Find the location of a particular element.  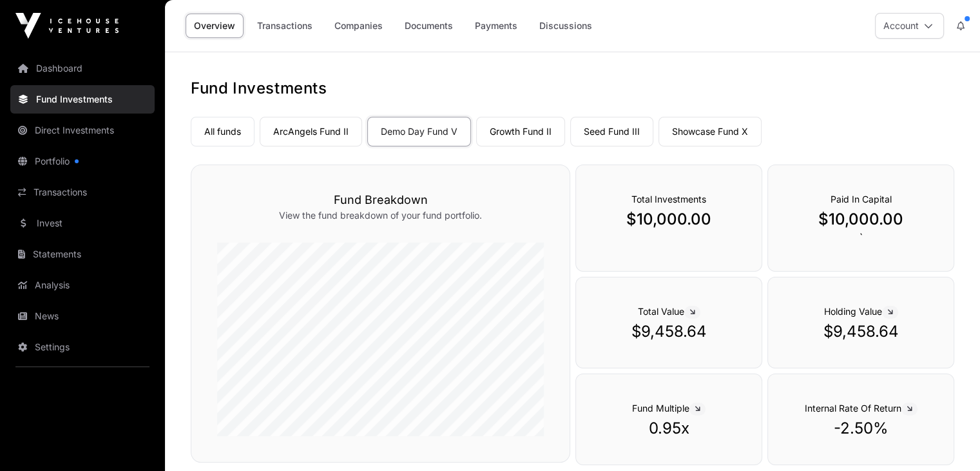

a: Overview is located at coordinates (214, 26).